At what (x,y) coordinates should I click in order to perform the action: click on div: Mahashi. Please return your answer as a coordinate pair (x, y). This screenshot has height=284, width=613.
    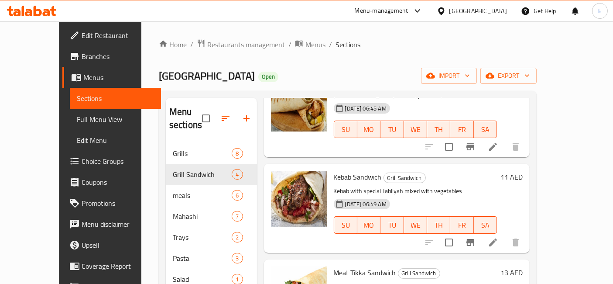
    Looking at the image, I should click on (202, 216).